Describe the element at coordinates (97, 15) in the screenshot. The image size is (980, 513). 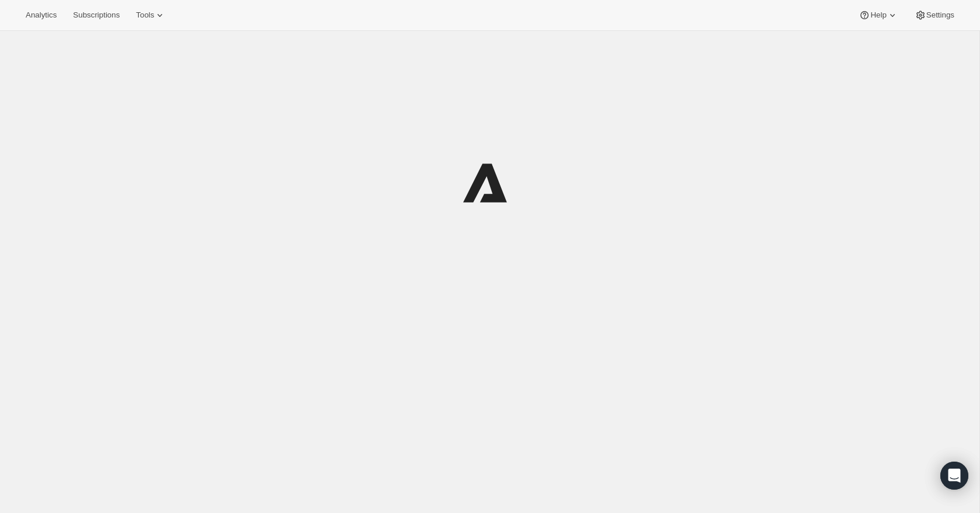
I see `button: Subscriptions` at that location.